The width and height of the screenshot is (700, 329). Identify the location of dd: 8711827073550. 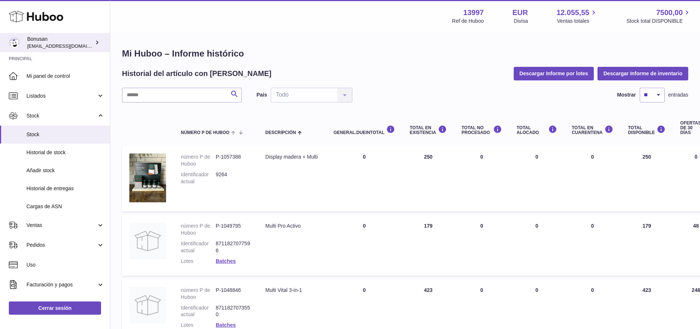
(233, 312).